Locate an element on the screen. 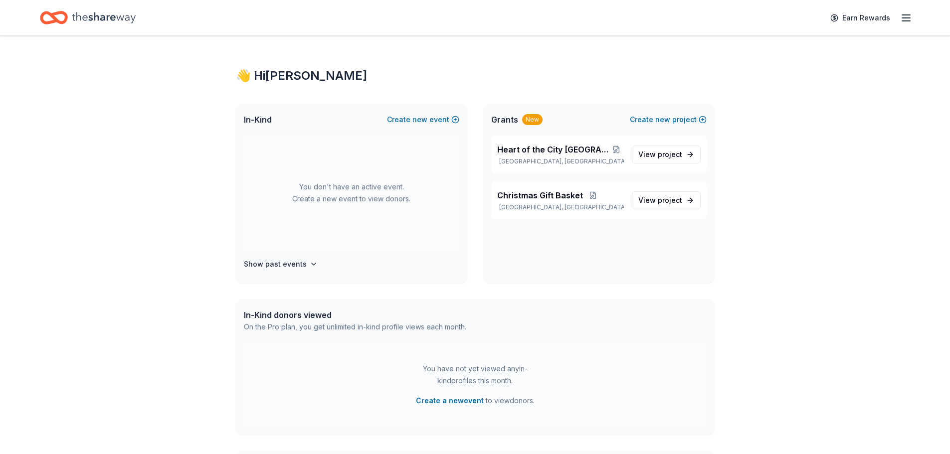 The width and height of the screenshot is (950, 454). div: New is located at coordinates (532, 120).